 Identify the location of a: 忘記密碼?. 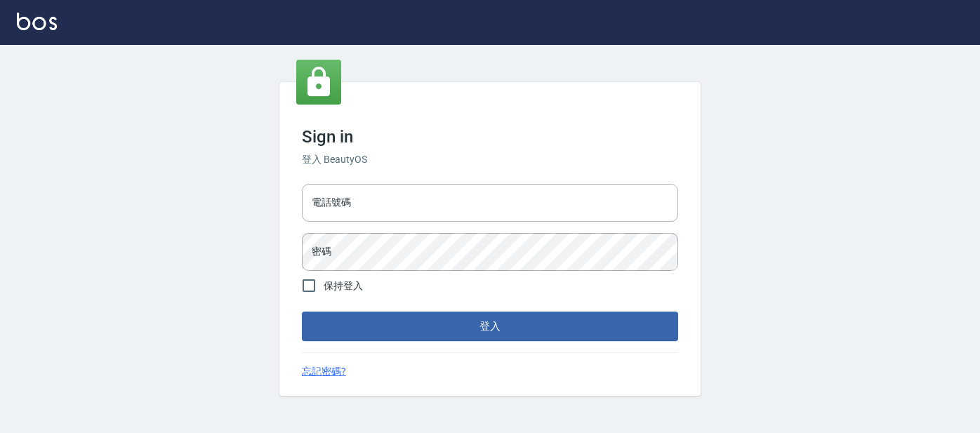
(324, 371).